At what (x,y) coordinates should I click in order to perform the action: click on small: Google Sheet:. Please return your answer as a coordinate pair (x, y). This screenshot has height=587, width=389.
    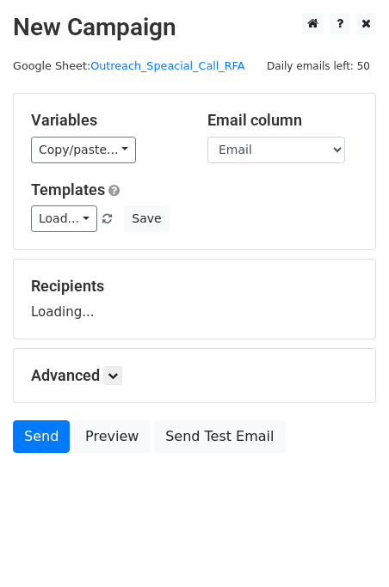
    Looking at the image, I should click on (128, 65).